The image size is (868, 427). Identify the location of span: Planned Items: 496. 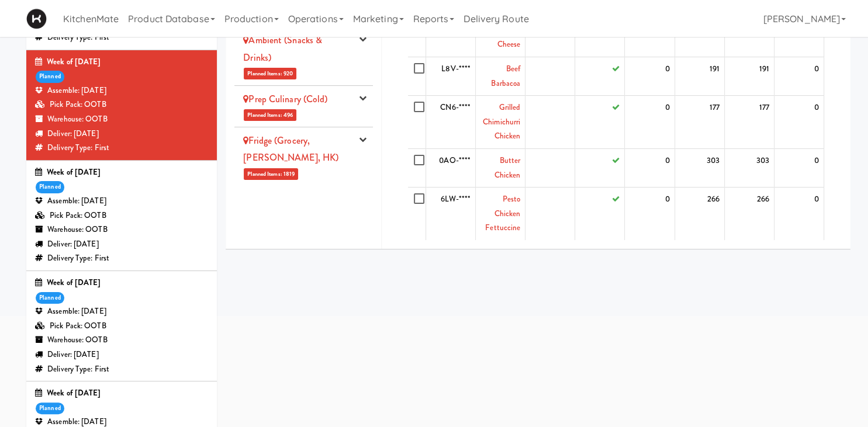
(270, 115).